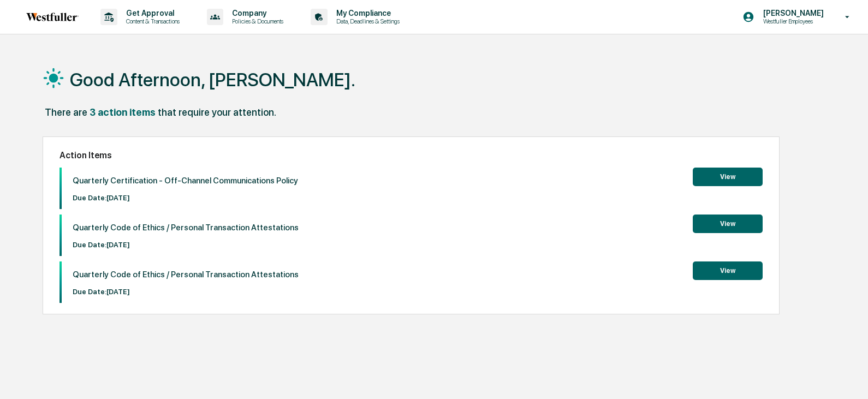  Describe the element at coordinates (216, 112) in the screenshot. I see `div: that require your attention.` at that location.